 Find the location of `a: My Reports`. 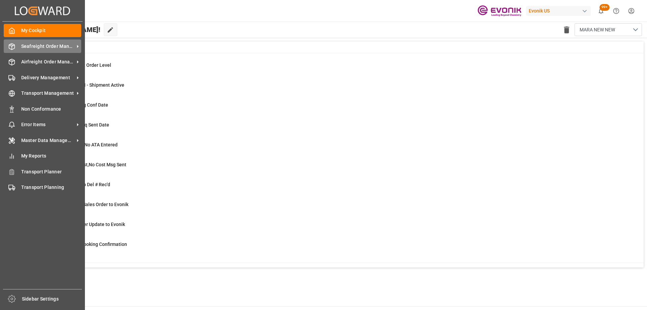

a: My Reports is located at coordinates (42, 156).